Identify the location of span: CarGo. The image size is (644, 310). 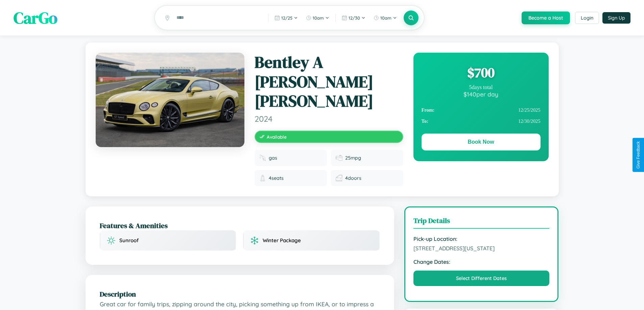
(36, 18).